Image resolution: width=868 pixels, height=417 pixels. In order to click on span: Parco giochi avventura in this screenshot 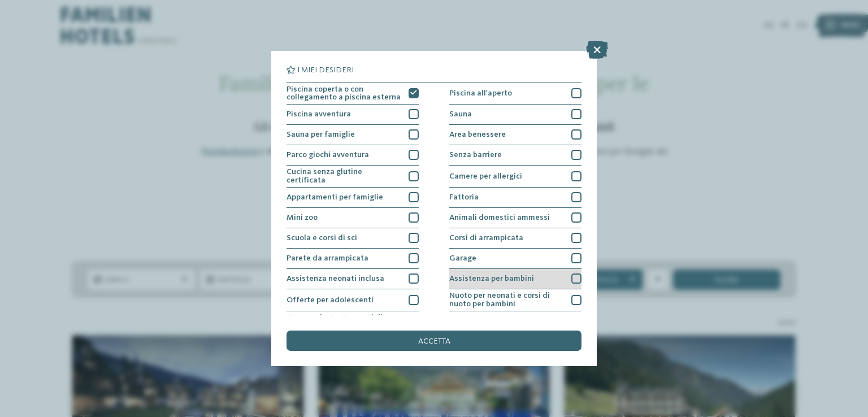, I will do `click(328, 155)`.